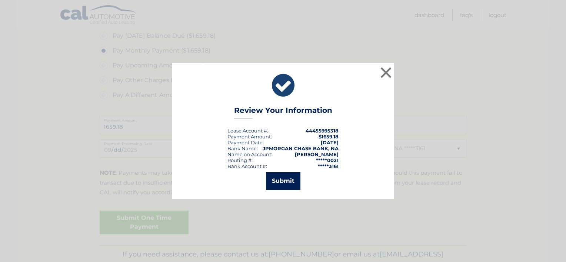 This screenshot has height=262, width=566. What do you see at coordinates (301, 149) in the screenshot?
I see `strong: JPMORGAN CHASE BANK, NA` at bounding box center [301, 149].